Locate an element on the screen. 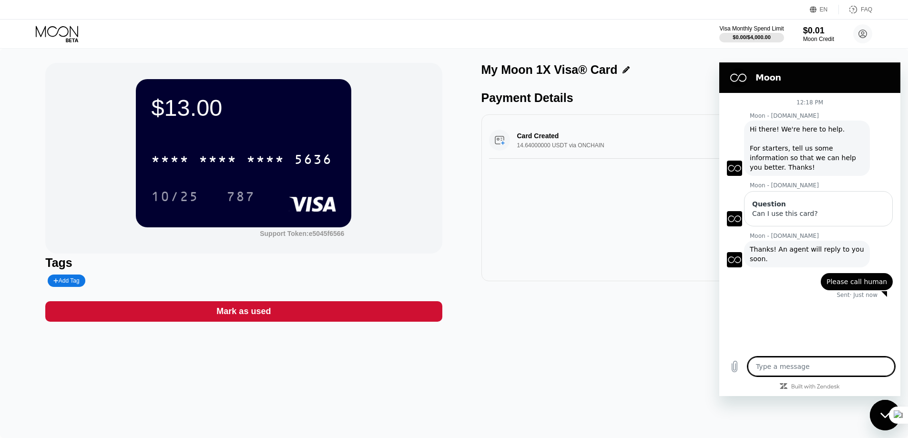 The height and width of the screenshot is (438, 908). div: Support Token:e5045f6566 is located at coordinates (302, 234).